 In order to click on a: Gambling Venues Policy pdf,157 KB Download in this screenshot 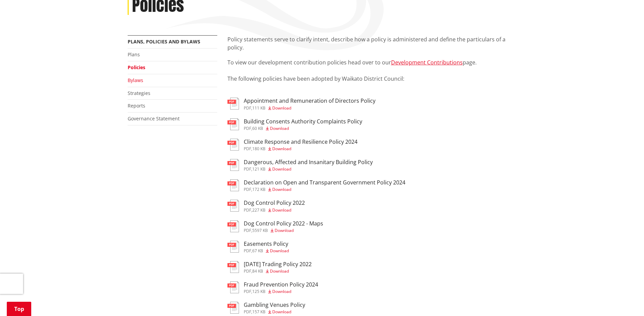, I will do `click(266, 308)`.